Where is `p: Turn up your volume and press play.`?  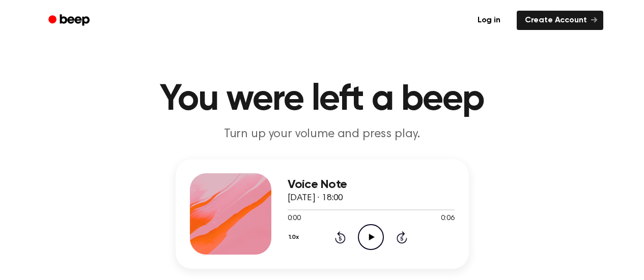 p: Turn up your volume and press play. is located at coordinates (322, 134).